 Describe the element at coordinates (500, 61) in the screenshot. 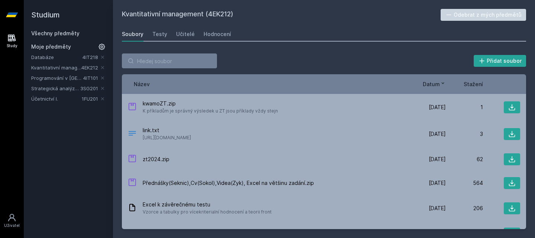

I see `a: Přidat soubor` at that location.